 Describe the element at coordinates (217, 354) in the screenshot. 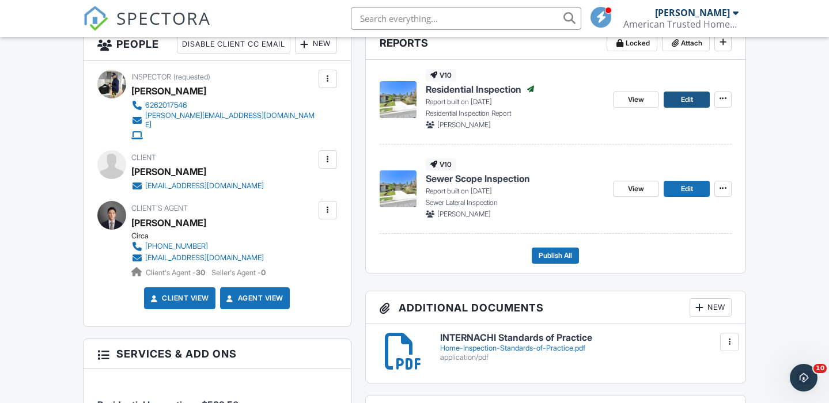

I see `h3: Services & Add ons` at that location.